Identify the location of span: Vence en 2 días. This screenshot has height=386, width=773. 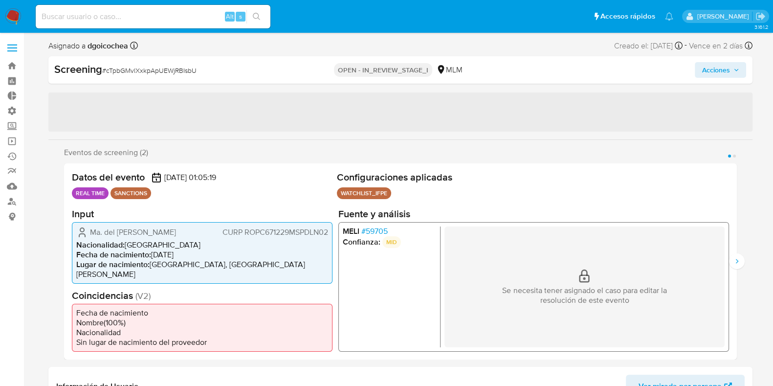
(715, 46).